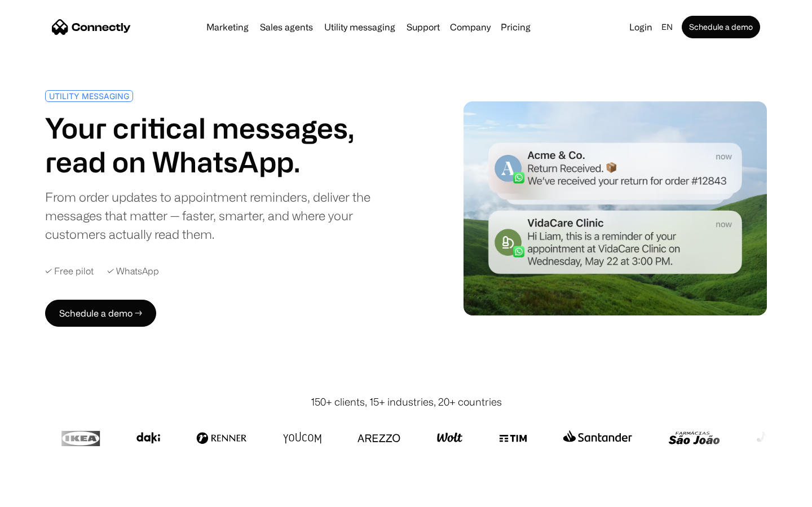 The width and height of the screenshot is (812, 507). What do you see at coordinates (406, 402) in the screenshot?
I see `div: 150+ clients, 15+ industries, 20+ countries` at bounding box center [406, 402].